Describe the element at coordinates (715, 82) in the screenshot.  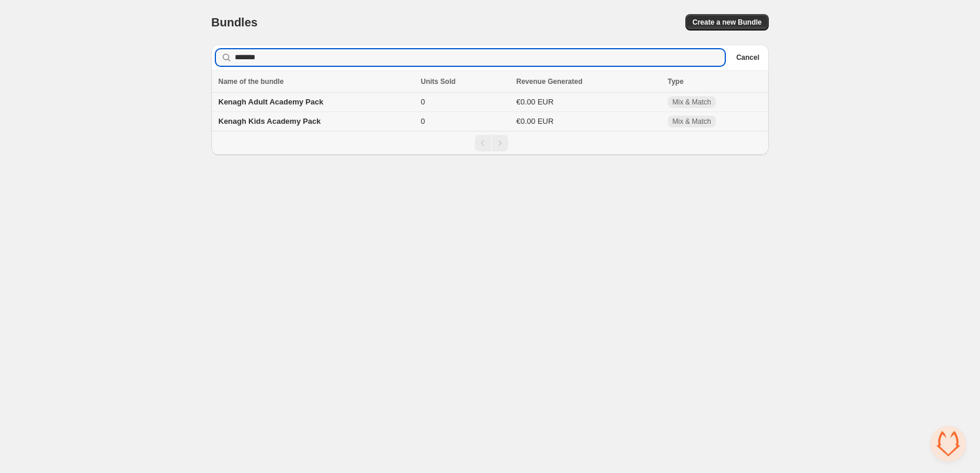
I see `div: Type` at that location.